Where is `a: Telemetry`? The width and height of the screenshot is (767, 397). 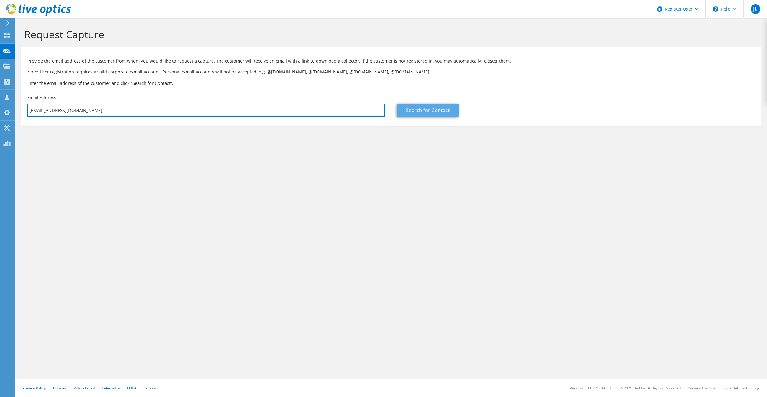 a: Telemetry is located at coordinates (111, 388).